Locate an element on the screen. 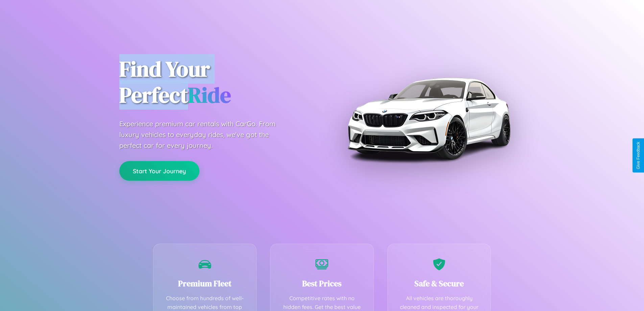  h1: Find Your Perfect is located at coordinates (215, 82).